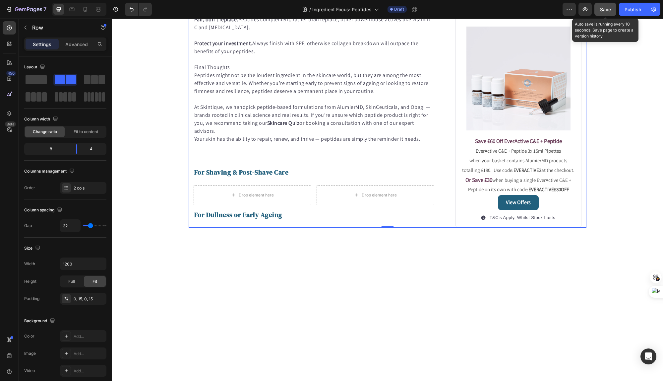 This screenshot has height=381, width=663. I want to click on span: Ingredient Focus: Peptides, so click(342, 9).